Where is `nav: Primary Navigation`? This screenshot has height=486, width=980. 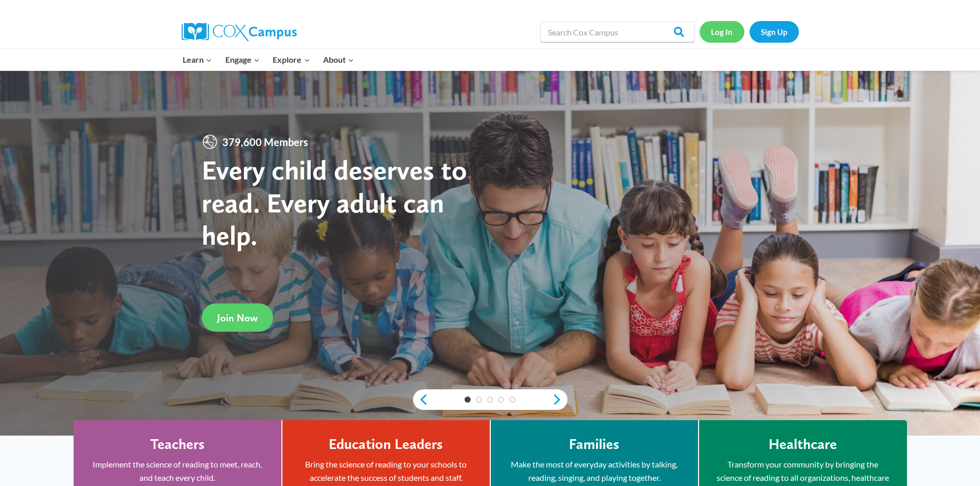 nav: Primary Navigation is located at coordinates (269, 60).